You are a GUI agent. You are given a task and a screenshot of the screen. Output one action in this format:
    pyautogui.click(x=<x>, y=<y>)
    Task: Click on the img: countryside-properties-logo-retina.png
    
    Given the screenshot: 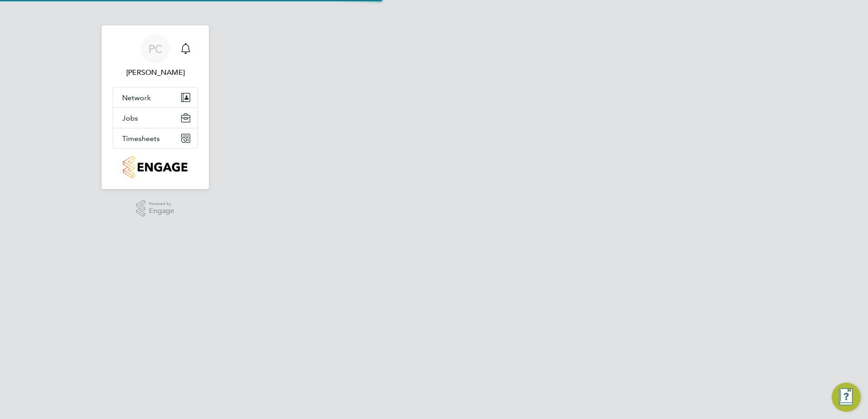 What is the action you would take?
    pyautogui.click(x=155, y=167)
    